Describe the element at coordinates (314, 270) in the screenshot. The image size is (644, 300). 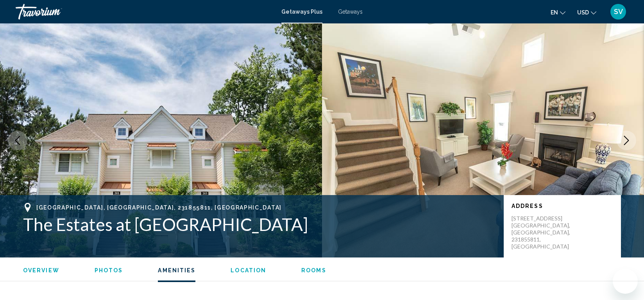
I see `button: Rooms` at that location.